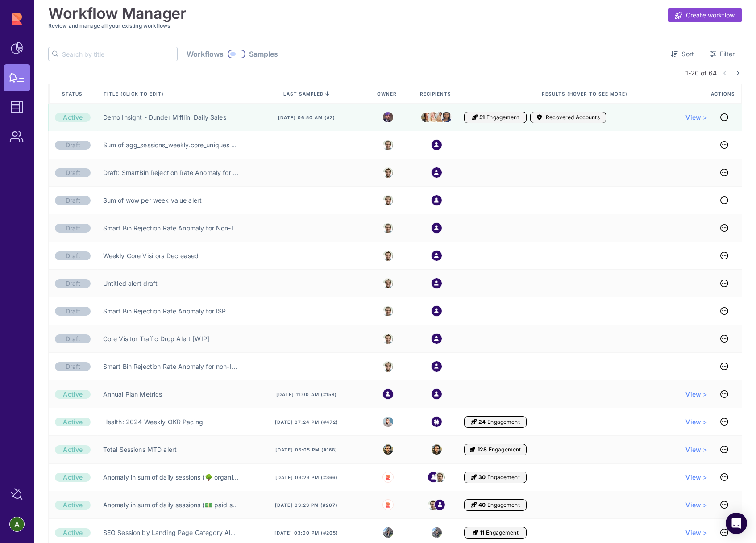  What do you see at coordinates (426, 117) in the screenshot?
I see `img: kevin.jpeg` at bounding box center [426, 117].